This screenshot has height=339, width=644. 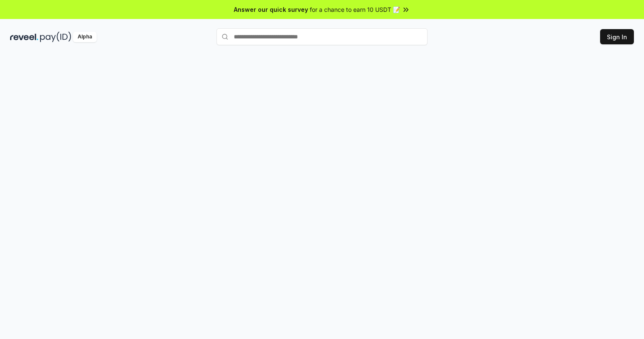 I want to click on span: for a chance to earn 10 USDT 📝, so click(x=355, y=9).